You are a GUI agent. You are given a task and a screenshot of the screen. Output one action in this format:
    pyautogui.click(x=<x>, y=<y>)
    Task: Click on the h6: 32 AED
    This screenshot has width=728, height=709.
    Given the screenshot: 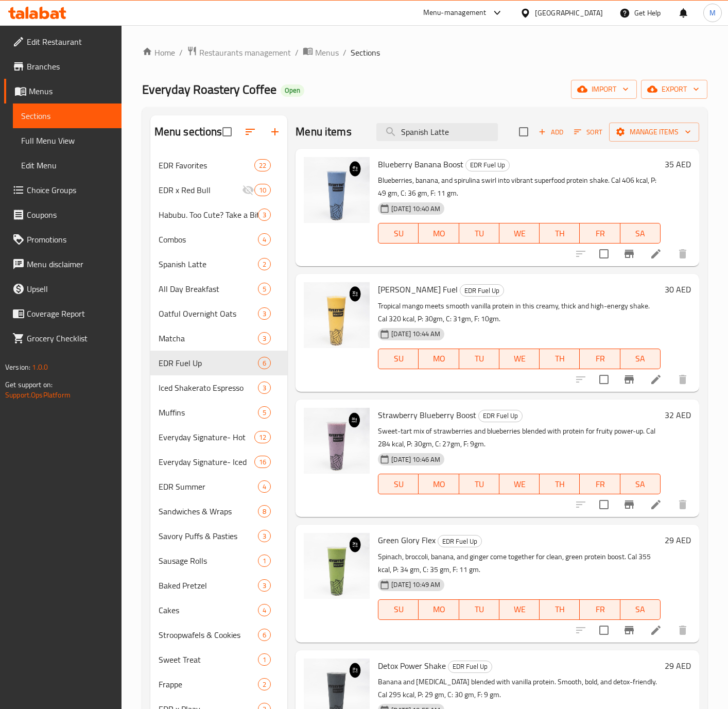 What is the action you would take?
    pyautogui.click(x=678, y=415)
    